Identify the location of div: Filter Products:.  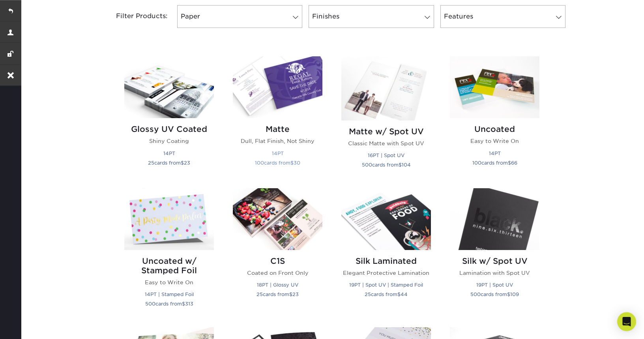
(135, 17).